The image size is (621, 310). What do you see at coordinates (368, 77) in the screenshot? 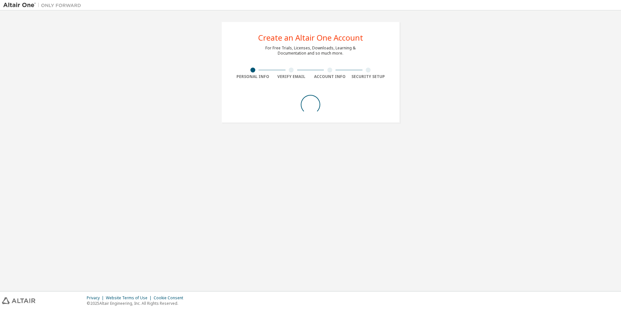
I see `div: Security Setup` at bounding box center [368, 77].